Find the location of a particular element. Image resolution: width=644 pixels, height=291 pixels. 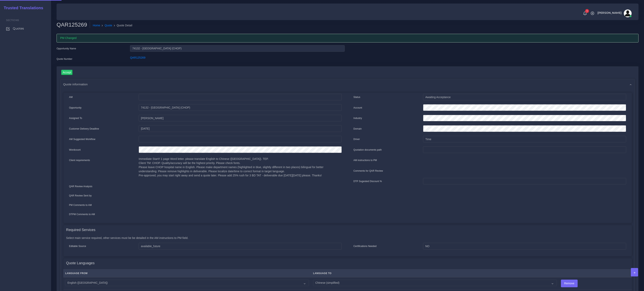

span: 1 is located at coordinates (587, 11).